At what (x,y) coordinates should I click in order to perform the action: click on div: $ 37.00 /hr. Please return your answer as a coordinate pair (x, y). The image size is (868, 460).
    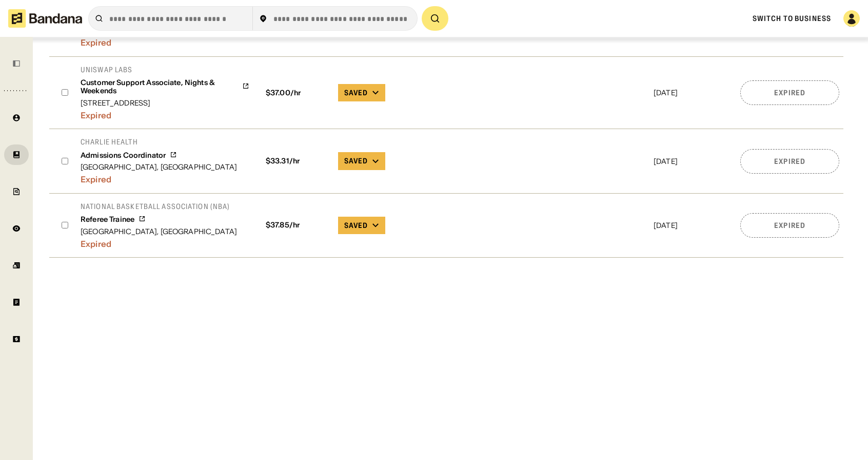
    Looking at the image, I should click on (296, 93).